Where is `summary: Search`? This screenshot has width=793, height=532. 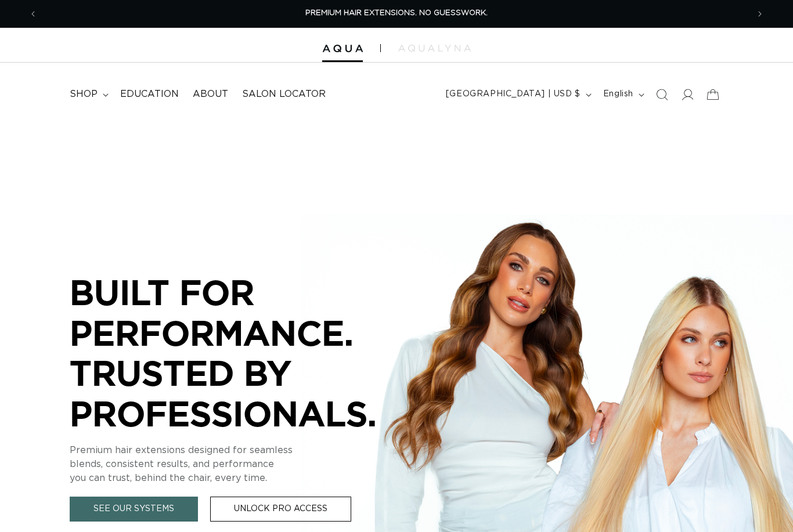
summary: Search is located at coordinates (662, 95).